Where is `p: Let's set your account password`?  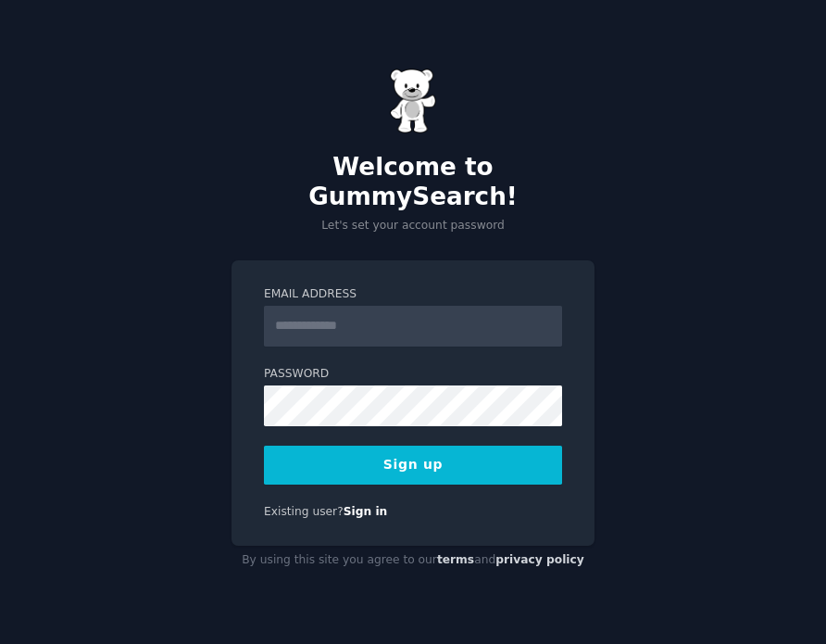
p: Let's set your account password is located at coordinates (413, 226).